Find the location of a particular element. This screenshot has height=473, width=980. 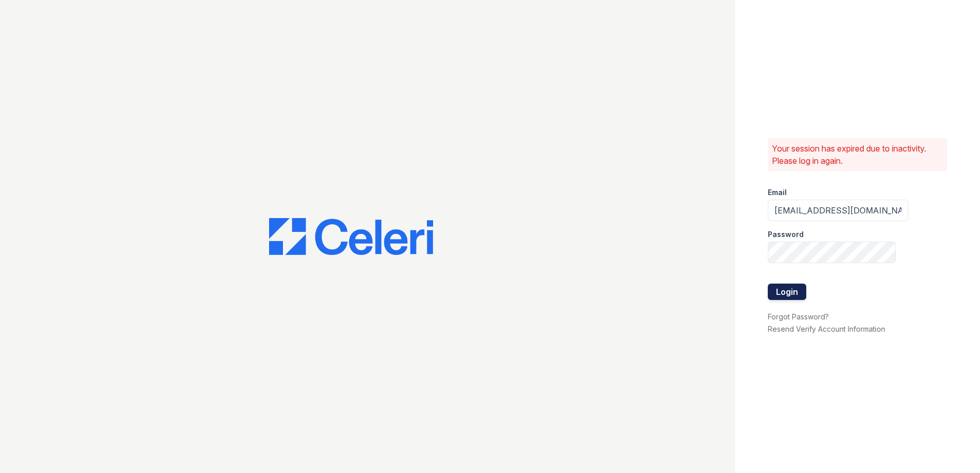

a: Forgot Password? is located at coordinates (798, 316).